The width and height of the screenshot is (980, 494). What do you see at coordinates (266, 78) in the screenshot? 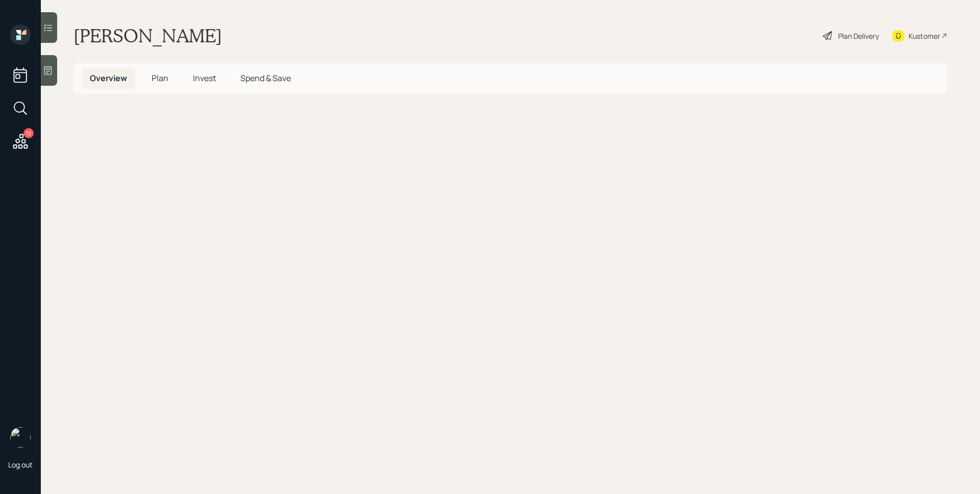
I see `span: Spend & Save` at bounding box center [266, 78].